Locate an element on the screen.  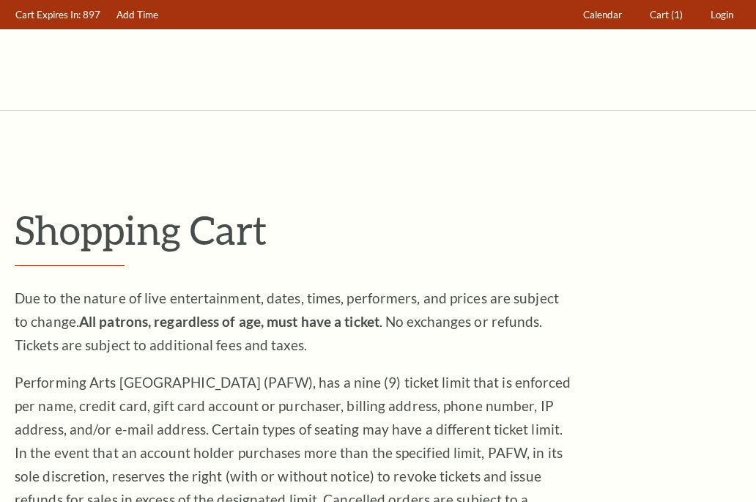
a: Login is located at coordinates (722, 15).